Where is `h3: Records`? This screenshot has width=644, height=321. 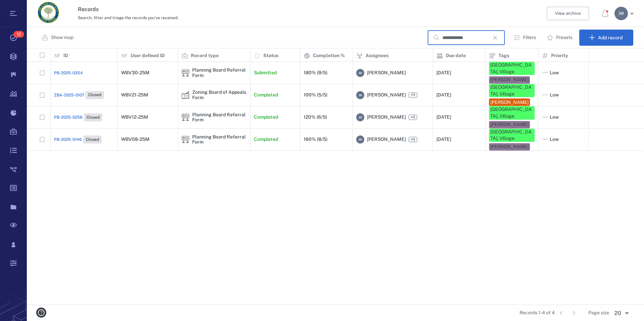 h3: Records is located at coordinates (260, 9).